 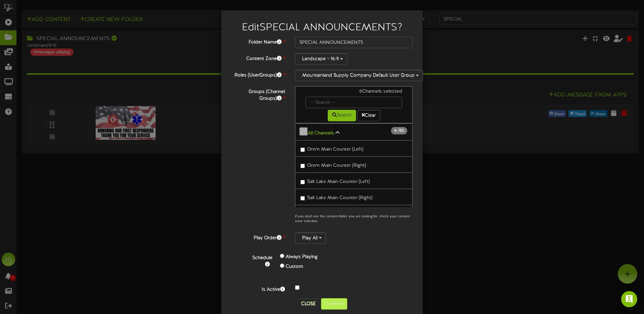 What do you see at coordinates (311, 238) in the screenshot?
I see `button: Play All` at bounding box center [311, 238].